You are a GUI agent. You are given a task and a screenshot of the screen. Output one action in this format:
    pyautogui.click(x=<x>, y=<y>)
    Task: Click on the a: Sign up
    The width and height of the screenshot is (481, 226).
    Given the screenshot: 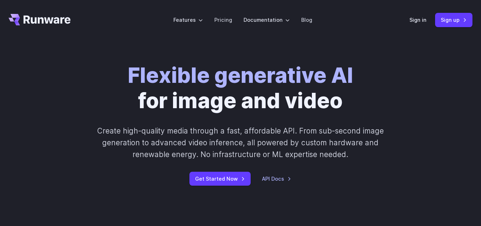 What is the action you would take?
    pyautogui.click(x=454, y=20)
    